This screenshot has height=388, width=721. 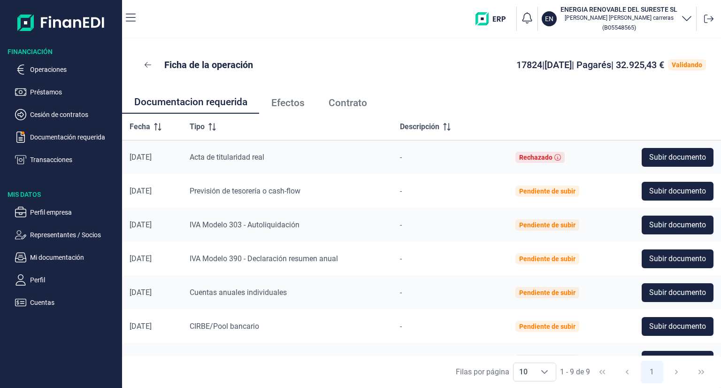 I want to click on button: First Page, so click(x=602, y=372).